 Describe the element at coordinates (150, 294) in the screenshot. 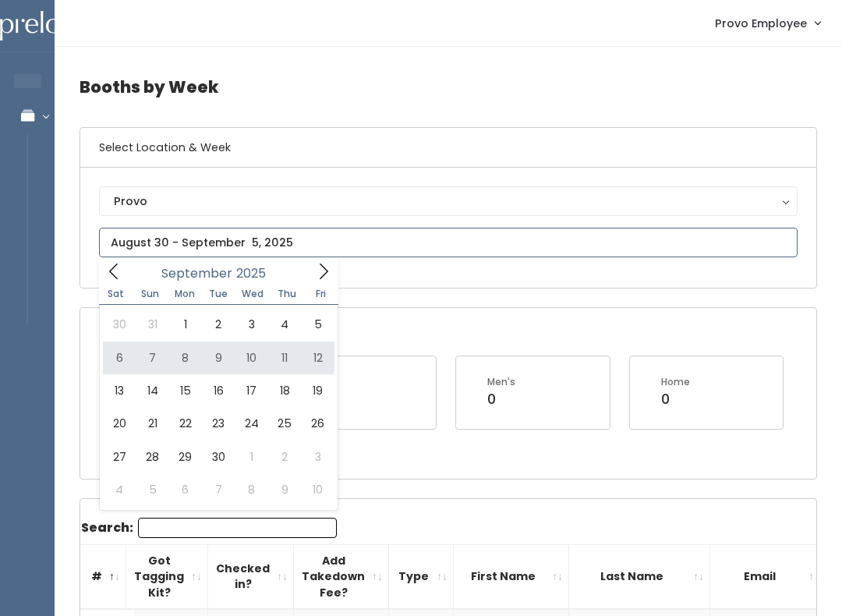

I see `span: Sun` at that location.